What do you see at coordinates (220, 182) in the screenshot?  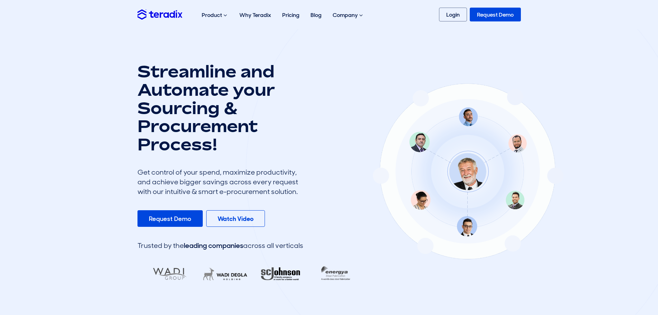 I see `div: Get control of your spend, maximize productivity, and achieve bigger savings across every request...` at bounding box center [220, 182].